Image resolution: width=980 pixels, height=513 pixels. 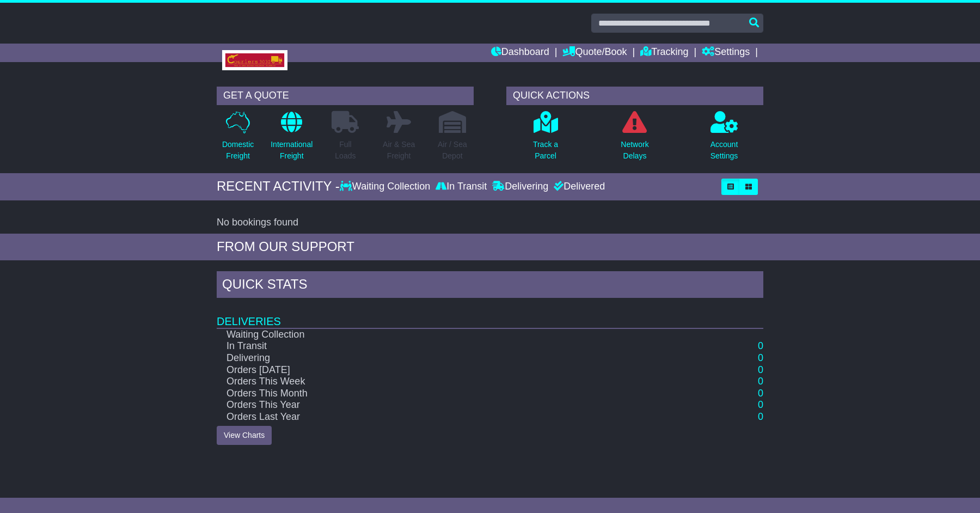 I want to click on td: In Transit, so click(x=451, y=346).